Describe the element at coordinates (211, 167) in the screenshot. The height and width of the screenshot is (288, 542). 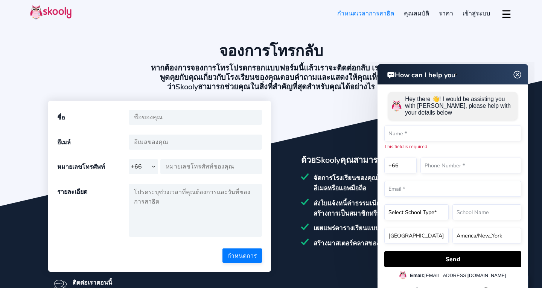
I see `input: หมายเลขโทรศัพท์ของคุณ` at that location.